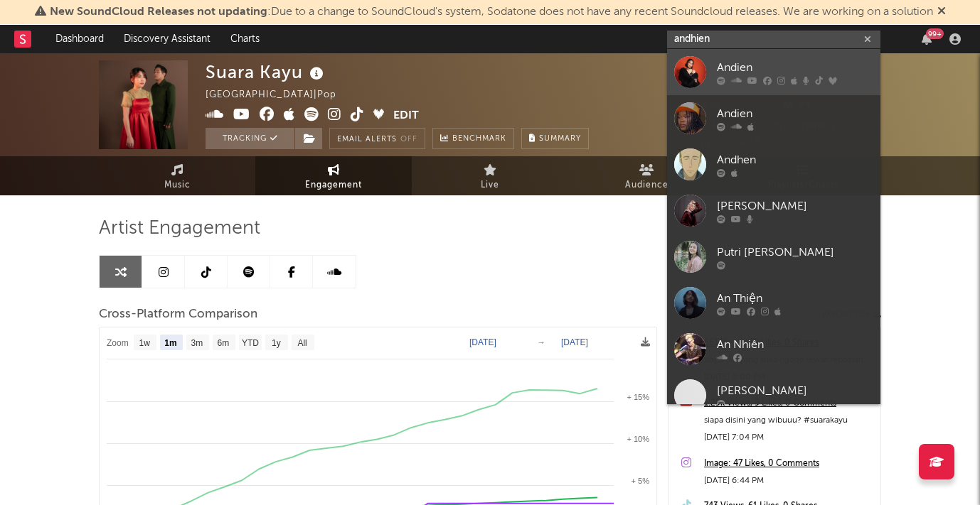 Image resolution: width=980 pixels, height=505 pixels. I want to click on text: + 5%, so click(640, 481).